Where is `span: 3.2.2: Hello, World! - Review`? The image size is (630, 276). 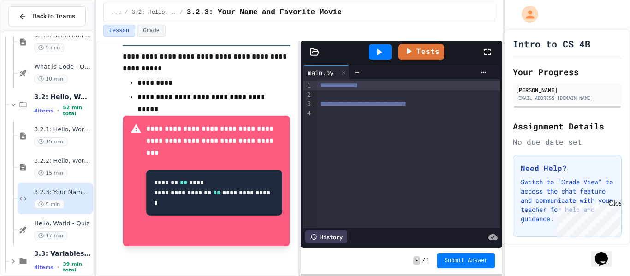 span: 3.2.2: Hello, World! - Review is located at coordinates (63, 161).